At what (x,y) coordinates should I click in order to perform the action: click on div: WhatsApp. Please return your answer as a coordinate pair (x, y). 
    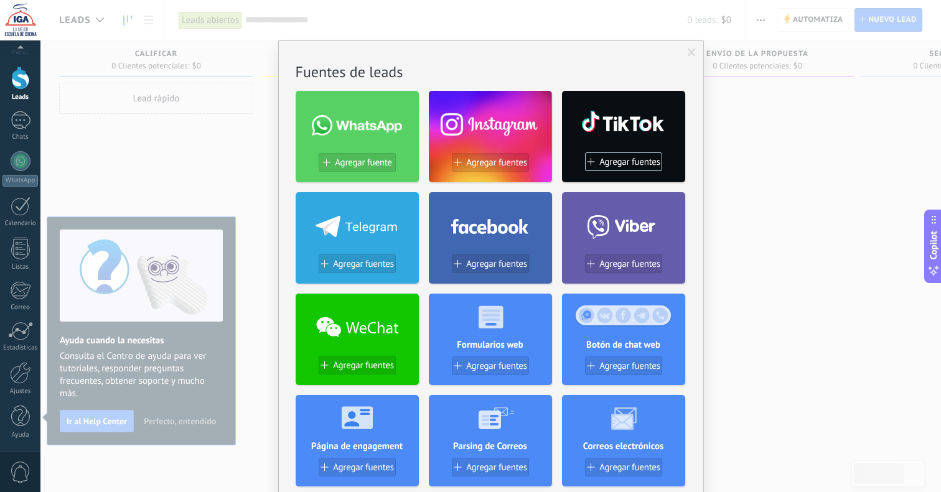
    Looking at the image, I should click on (20, 181).